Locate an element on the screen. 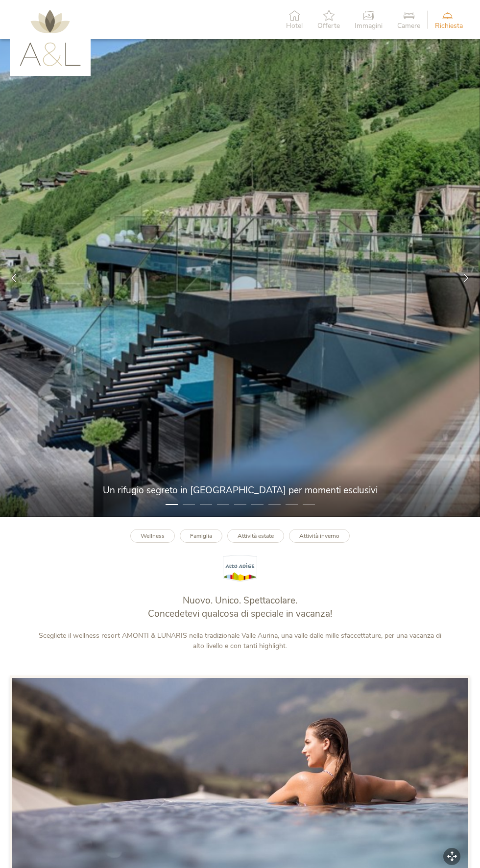 The height and width of the screenshot is (868, 480). a: Famiglia is located at coordinates (201, 536).